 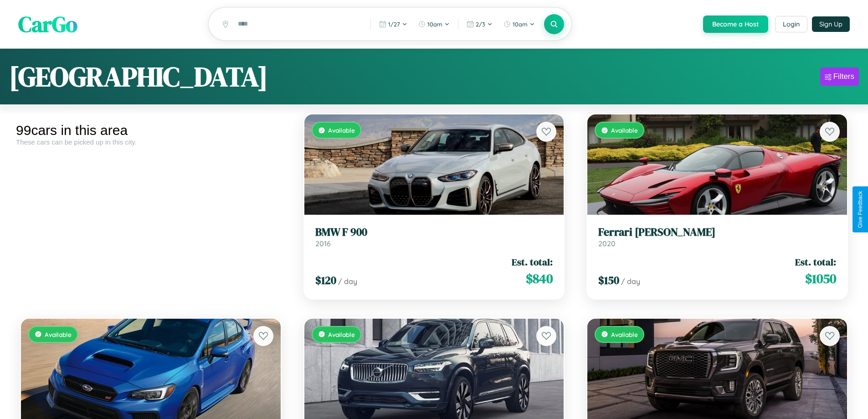 What do you see at coordinates (791, 24) in the screenshot?
I see `button: Login` at bounding box center [791, 24].